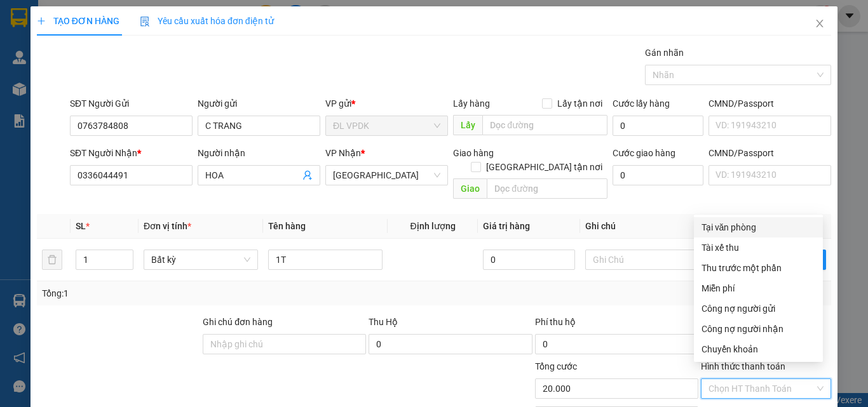  I want to click on span: Yêu cầu xuất hóa đơn điện tử, so click(206, 21).